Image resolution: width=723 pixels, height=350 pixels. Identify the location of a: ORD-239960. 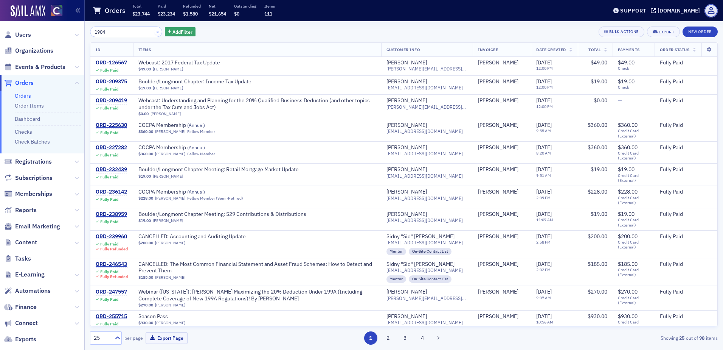
(112, 236).